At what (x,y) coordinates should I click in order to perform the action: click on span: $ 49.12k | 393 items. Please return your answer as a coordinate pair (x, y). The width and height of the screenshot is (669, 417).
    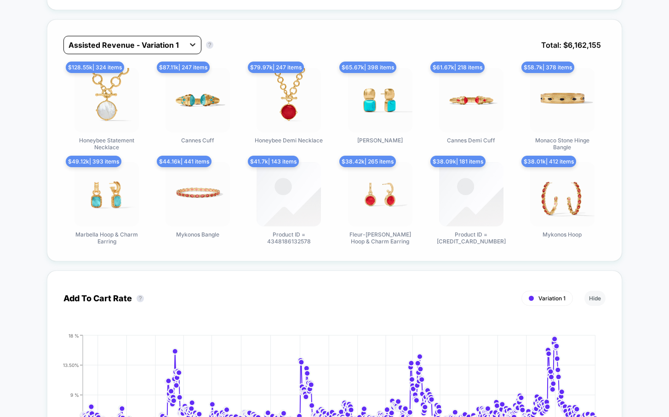
    Looking at the image, I should click on (93, 161).